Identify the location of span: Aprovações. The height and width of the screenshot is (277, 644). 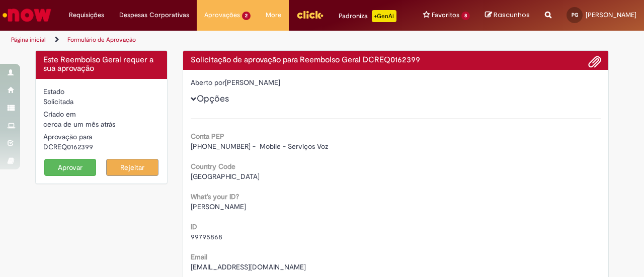
(222, 15).